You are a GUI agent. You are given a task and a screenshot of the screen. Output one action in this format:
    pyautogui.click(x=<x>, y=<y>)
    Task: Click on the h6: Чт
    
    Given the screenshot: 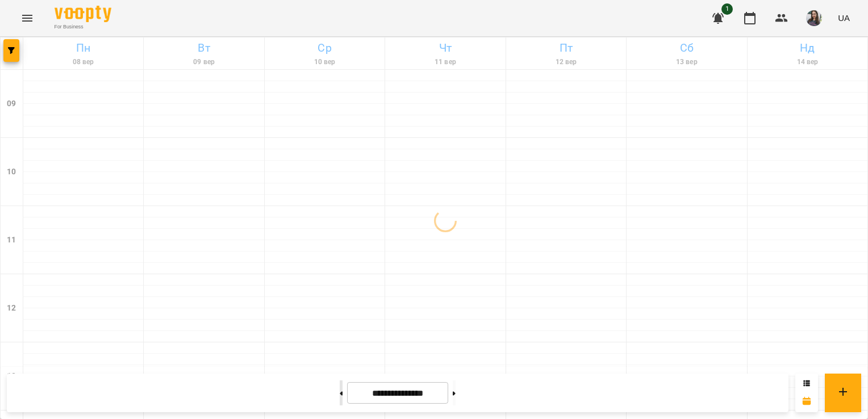 What is the action you would take?
    pyautogui.click(x=445, y=48)
    